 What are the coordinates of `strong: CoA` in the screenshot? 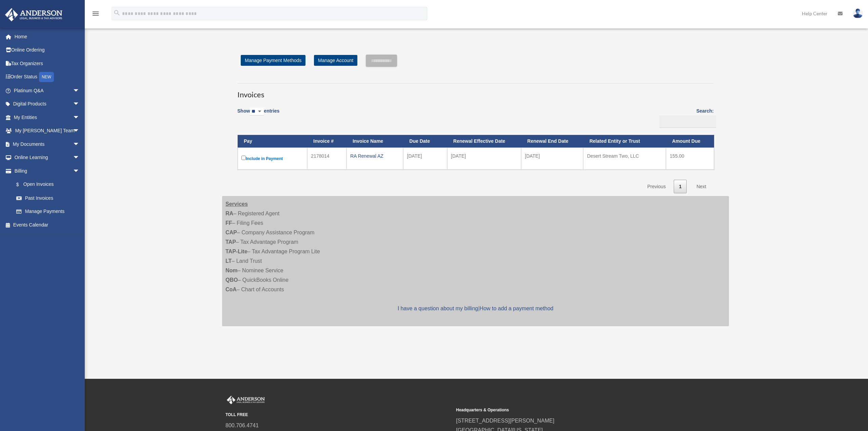 It's located at (231, 289).